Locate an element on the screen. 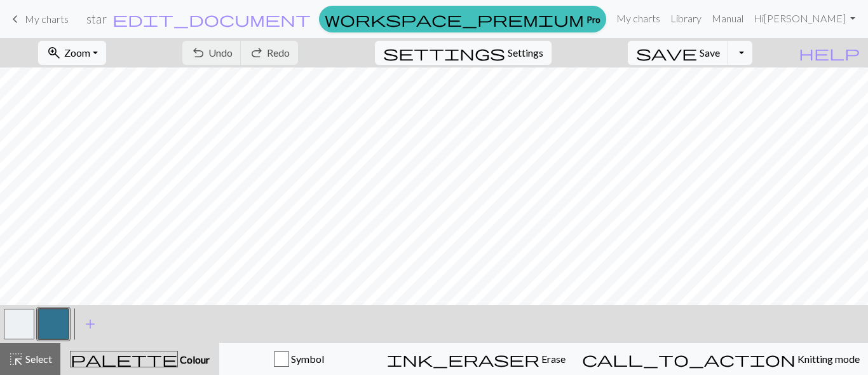 Image resolution: width=868 pixels, height=375 pixels. button: Zoom is located at coordinates (72, 53).